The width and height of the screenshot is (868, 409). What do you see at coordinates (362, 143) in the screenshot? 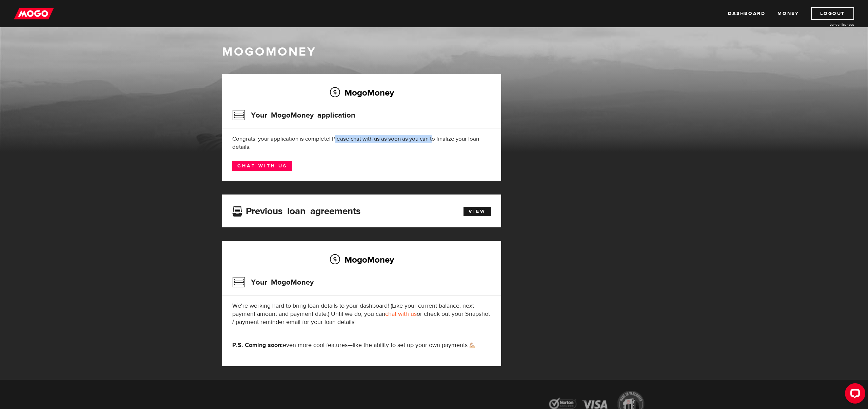
I see `div: Congrats, your application is complete! Please chat with us as soon as you can to finalize your l...` at bounding box center [362, 143].